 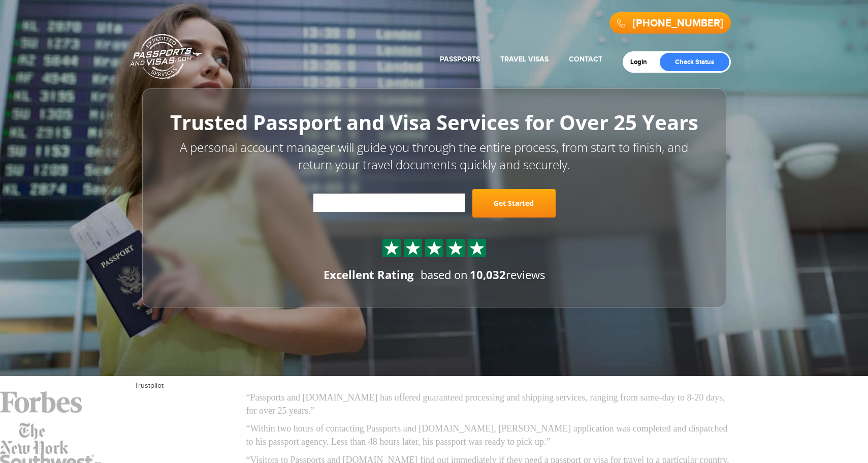 I want to click on strong: 10,032, so click(x=488, y=274).